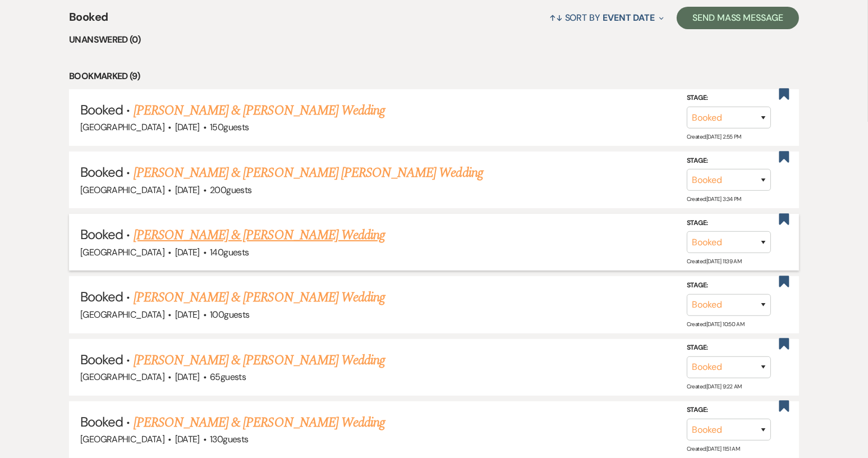  What do you see at coordinates (606, 17) in the screenshot?
I see `button: Sort By Event Date` at bounding box center [606, 17].